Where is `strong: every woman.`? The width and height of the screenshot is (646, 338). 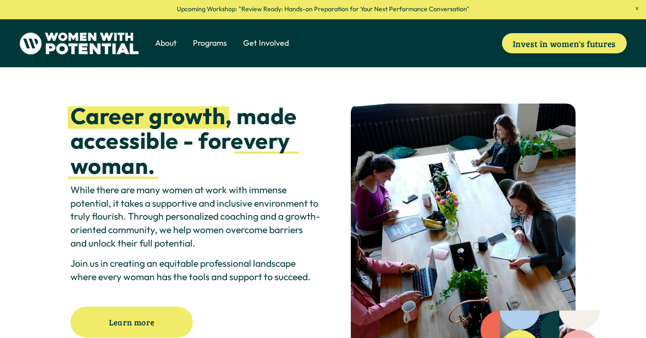 strong: every woman. is located at coordinates (183, 153).